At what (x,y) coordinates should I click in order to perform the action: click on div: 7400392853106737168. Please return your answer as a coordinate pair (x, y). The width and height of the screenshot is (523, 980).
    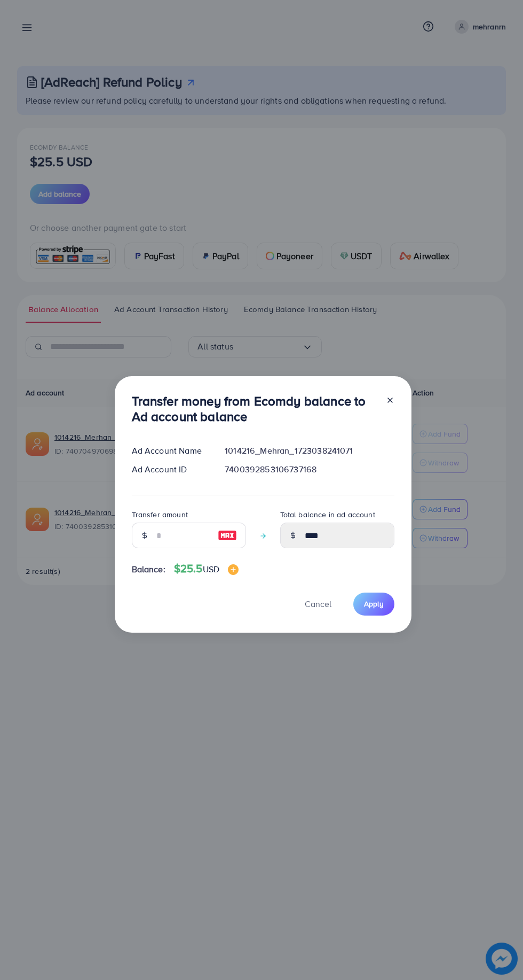
    Looking at the image, I should click on (309, 469).